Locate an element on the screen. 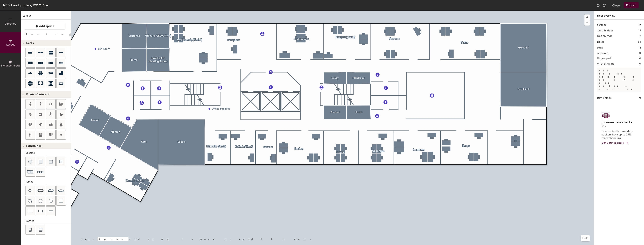 Image resolution: width=644 pixels, height=245 pixels. button: Table (1x4) is located at coordinates (51, 211).